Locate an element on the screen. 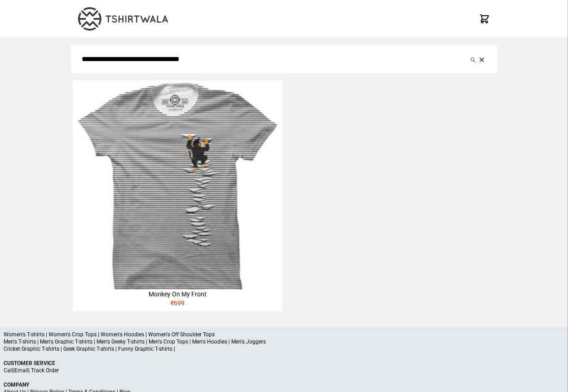 This screenshot has width=568, height=392. button: Clear the search query. is located at coordinates (482, 59).